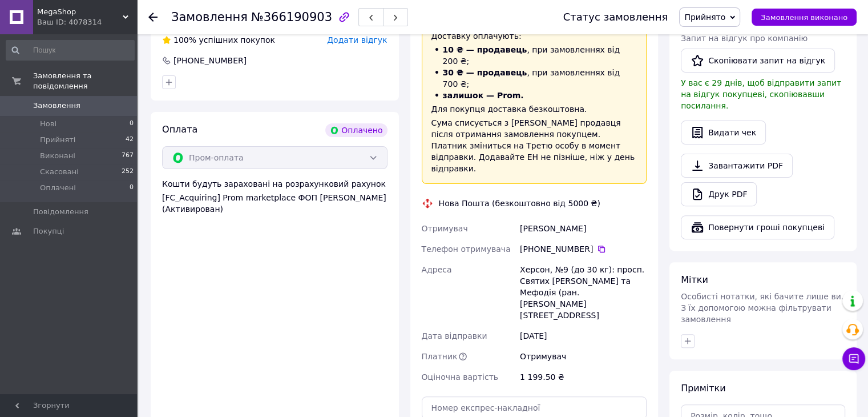 The image size is (868, 417). What do you see at coordinates (584, 377) in the screenshot?
I see `div: 1 199.50 ₴` at bounding box center [584, 377].